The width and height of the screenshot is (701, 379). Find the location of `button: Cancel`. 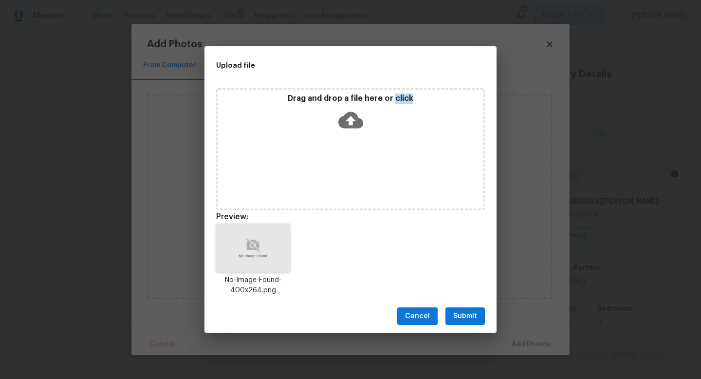

button: Cancel is located at coordinates (417, 316).